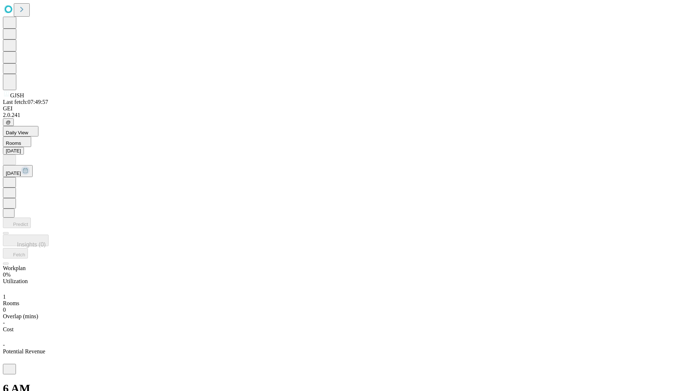 The width and height of the screenshot is (696, 391). Describe the element at coordinates (20, 316) in the screenshot. I see `span: Overlap (mins)` at that location.